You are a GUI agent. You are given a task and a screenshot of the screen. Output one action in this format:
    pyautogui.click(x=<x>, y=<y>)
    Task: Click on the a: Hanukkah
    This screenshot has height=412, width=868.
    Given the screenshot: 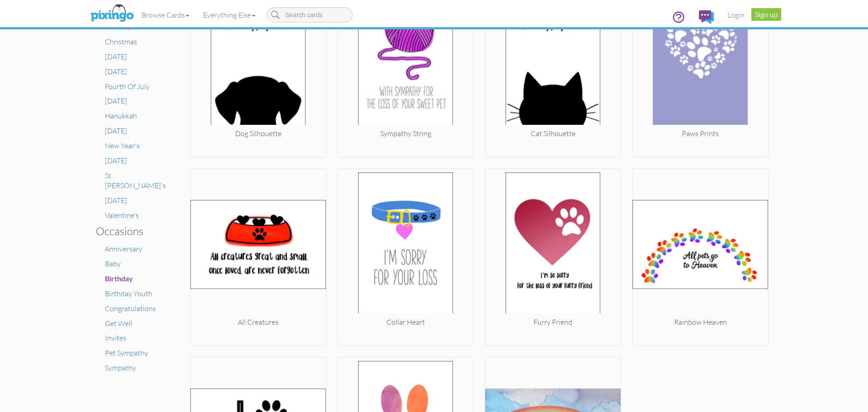 What is the action you would take?
    pyautogui.click(x=121, y=116)
    